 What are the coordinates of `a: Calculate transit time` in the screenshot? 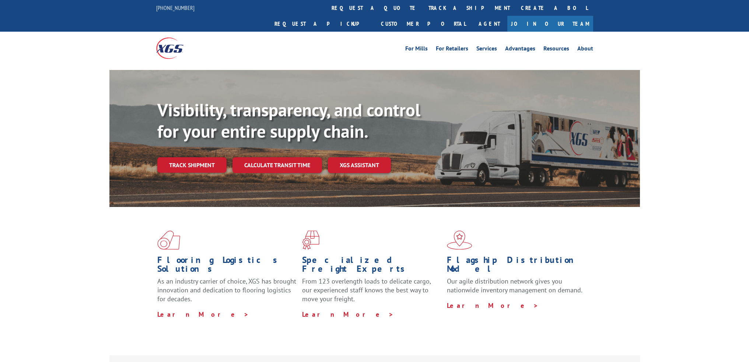 It's located at (277, 165).